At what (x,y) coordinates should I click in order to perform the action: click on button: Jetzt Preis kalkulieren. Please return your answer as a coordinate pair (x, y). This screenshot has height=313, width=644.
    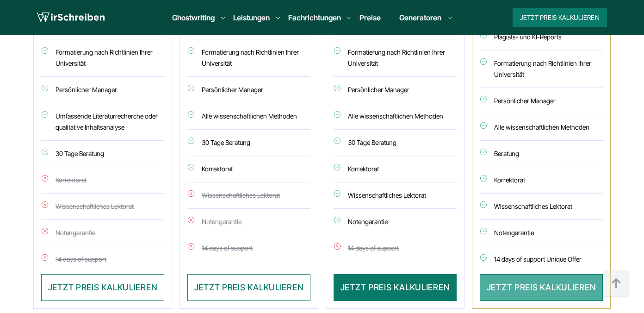
    Looking at the image, I should click on (560, 17).